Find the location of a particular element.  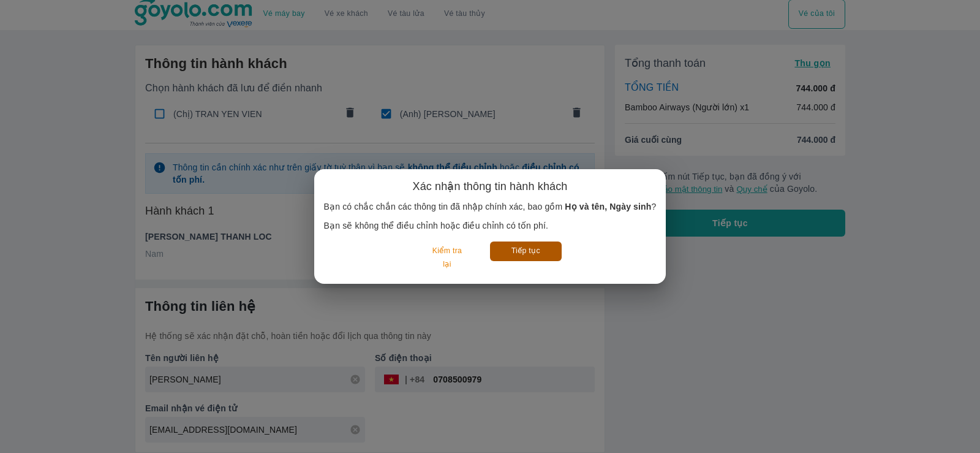

p: Bạn sẽ không thể điều chỉnh hoặc điều chỉnh có tốn phí. is located at coordinates (490, 226).